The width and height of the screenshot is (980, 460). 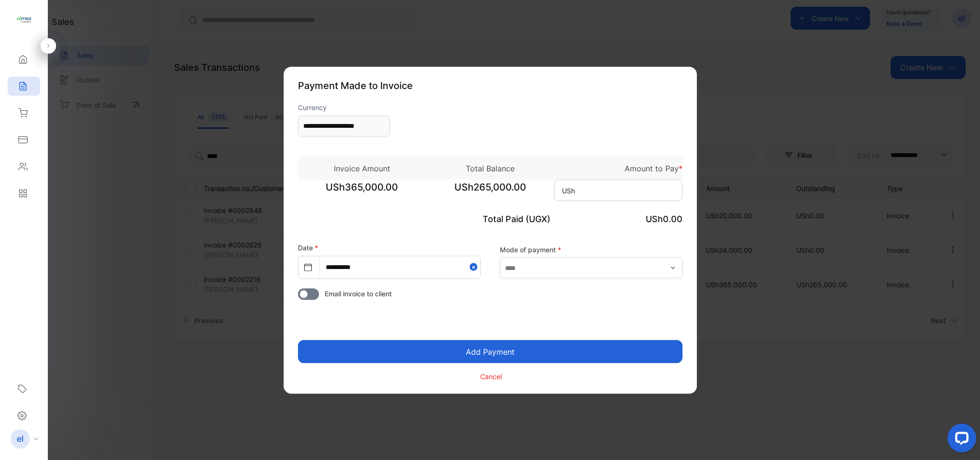 I want to click on p: Total Paid (UGX), so click(x=490, y=218).